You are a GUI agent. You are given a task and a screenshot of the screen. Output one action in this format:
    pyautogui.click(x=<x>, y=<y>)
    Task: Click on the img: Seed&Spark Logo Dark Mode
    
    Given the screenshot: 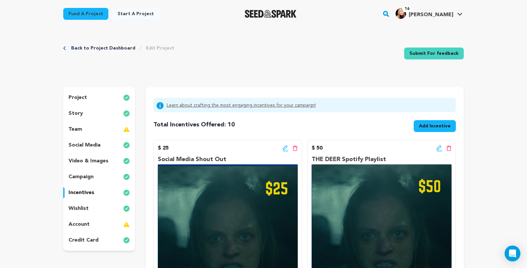 What is the action you would take?
    pyautogui.click(x=271, y=14)
    